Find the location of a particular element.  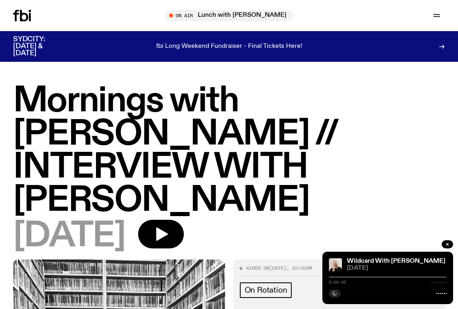

p: fbi Long Weekend Fundraiser - Final Tickets Here! is located at coordinates (229, 47).